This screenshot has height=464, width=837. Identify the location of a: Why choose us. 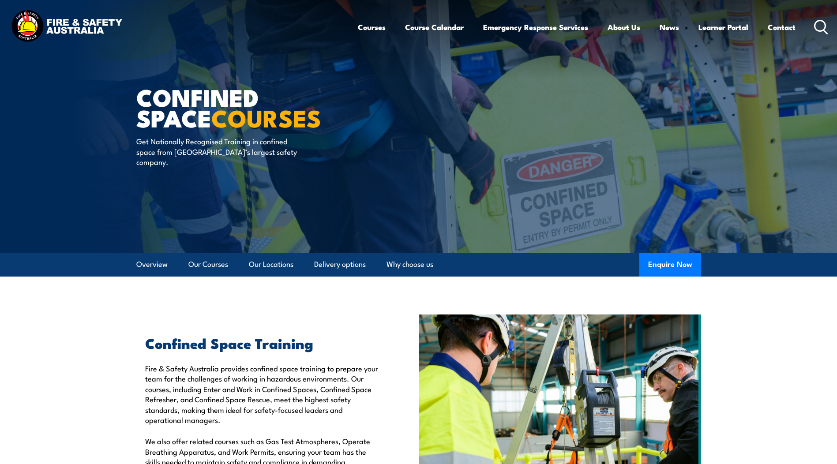
(410, 264).